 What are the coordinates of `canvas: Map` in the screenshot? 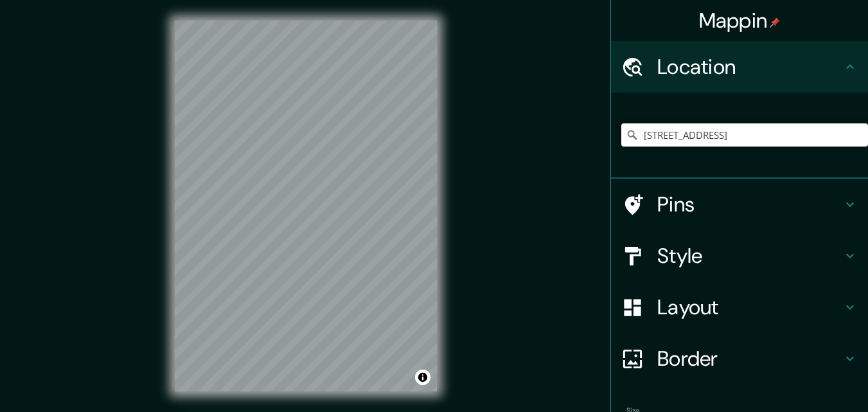 It's located at (306, 206).